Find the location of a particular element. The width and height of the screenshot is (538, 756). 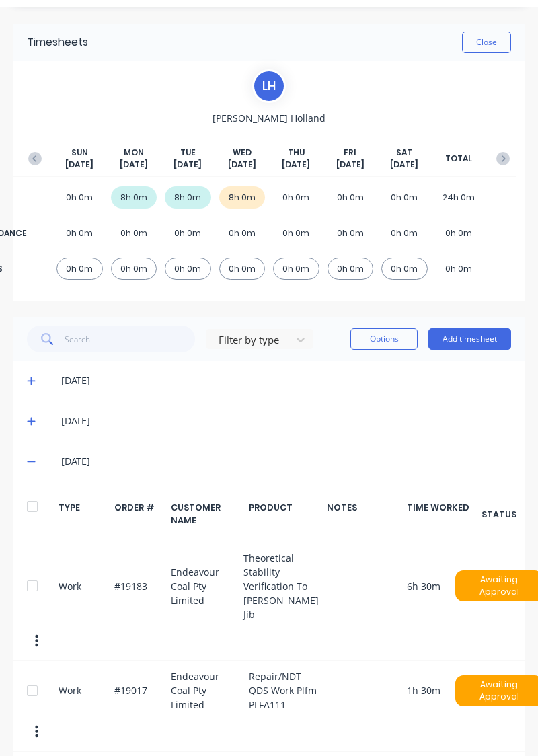

div: Timesheets is located at coordinates (57, 42).